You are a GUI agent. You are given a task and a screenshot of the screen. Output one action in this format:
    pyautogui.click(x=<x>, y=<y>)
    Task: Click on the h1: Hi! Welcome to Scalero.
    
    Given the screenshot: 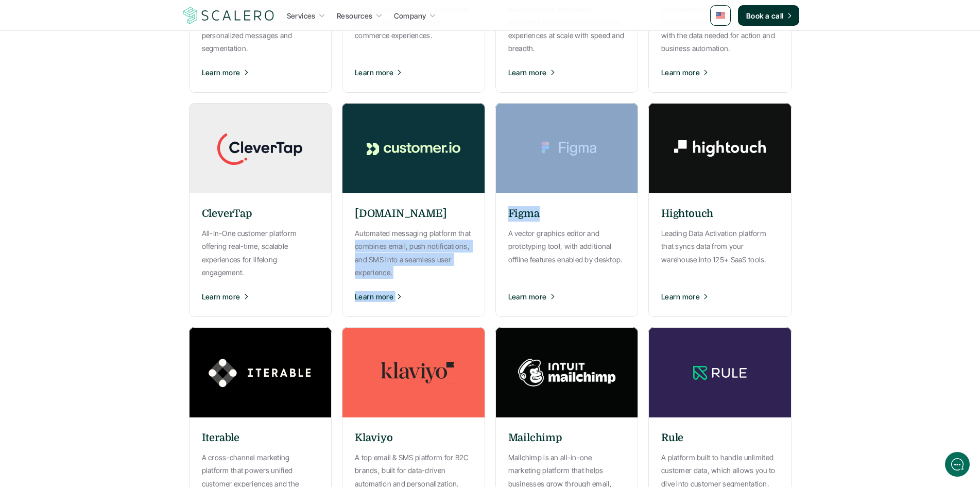 What is the action you would take?
    pyautogui.click(x=103, y=58)
    